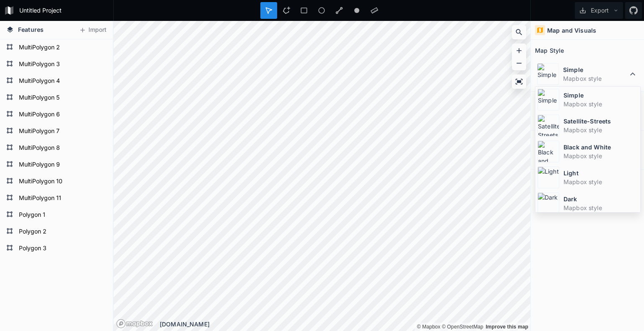 The image size is (644, 331). Describe the element at coordinates (507, 327) in the screenshot. I see `a: Map feedback` at that location.